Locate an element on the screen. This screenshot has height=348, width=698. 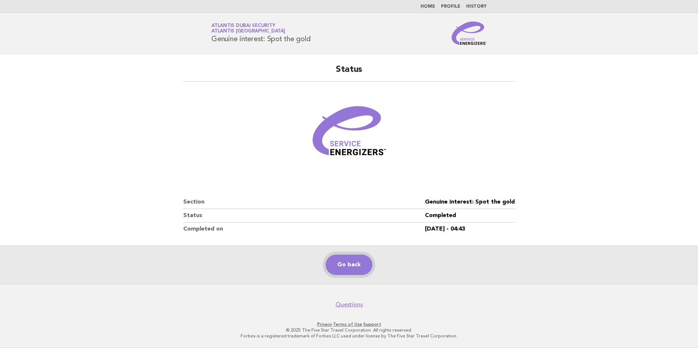
dd: Genuine interest: Spot the gold is located at coordinates (470, 202).